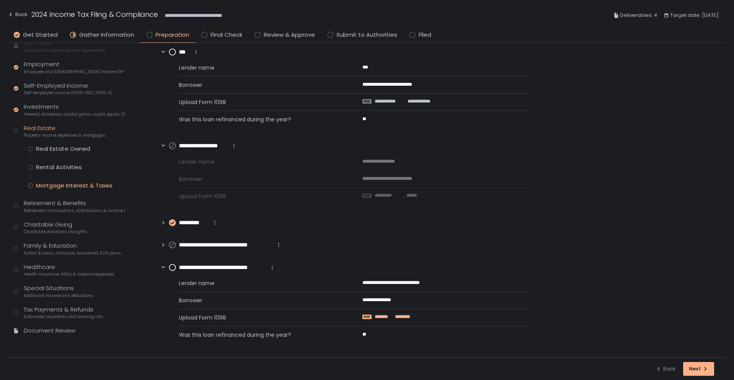 The width and height of the screenshot is (734, 380). I want to click on span: Health insurance, HSAs & medical expenses, so click(69, 274).